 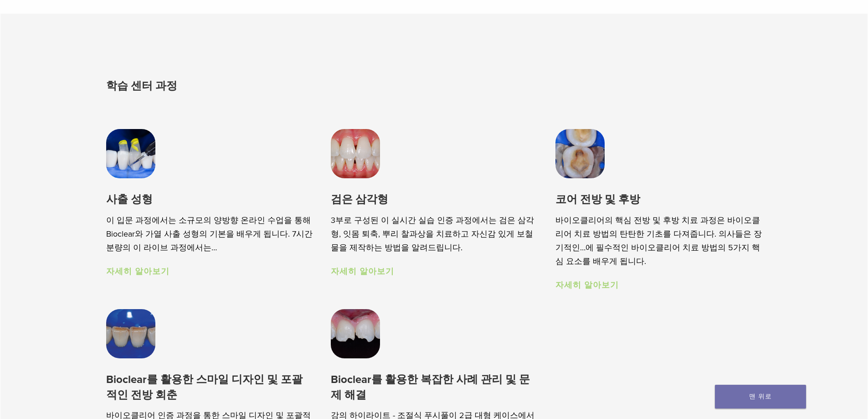 What do you see at coordinates (598, 199) in the screenshot?
I see `font: 코어 전방 및 후방` at bounding box center [598, 199].